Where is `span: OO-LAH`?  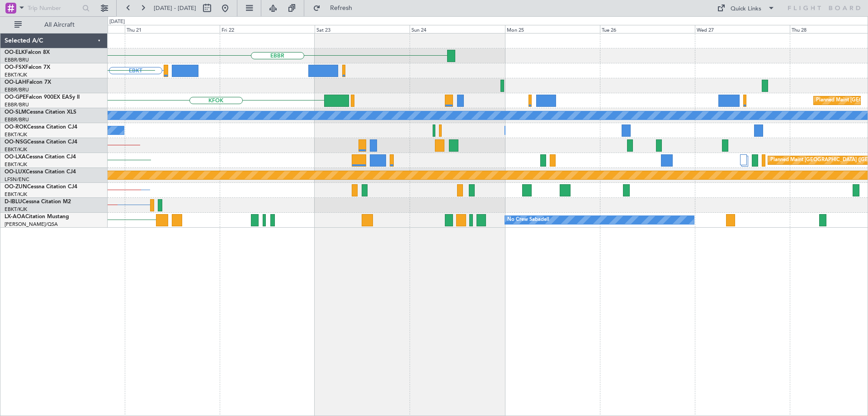
span: OO-LAH is located at coordinates (15, 82).